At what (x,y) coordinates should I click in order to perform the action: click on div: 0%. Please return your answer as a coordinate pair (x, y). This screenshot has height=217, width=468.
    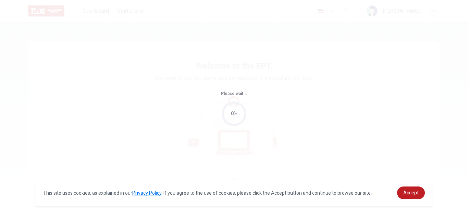
    Looking at the image, I should click on (234, 113).